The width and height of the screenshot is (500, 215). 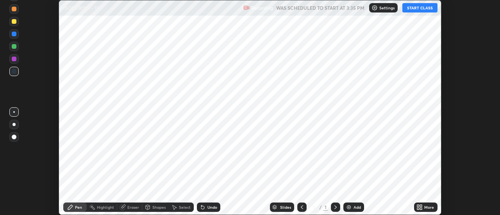 I want to click on img: add-slide-button, so click(x=349, y=207).